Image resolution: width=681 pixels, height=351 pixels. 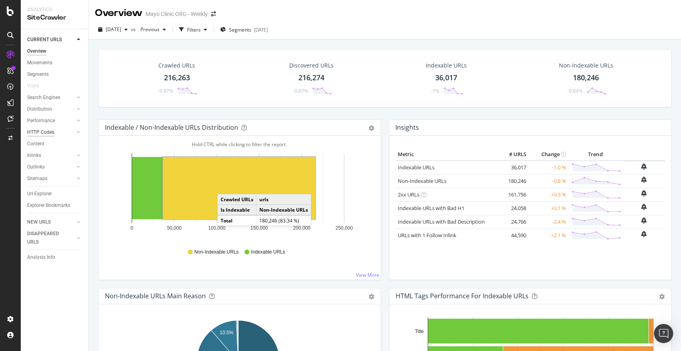 I want to click on a: Content, so click(x=55, y=144).